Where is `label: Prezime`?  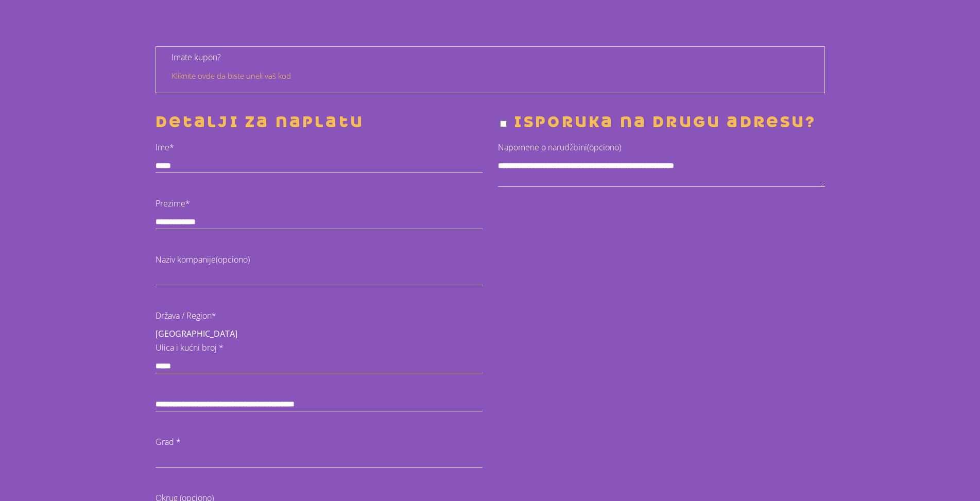
label: Prezime is located at coordinates (319, 203).